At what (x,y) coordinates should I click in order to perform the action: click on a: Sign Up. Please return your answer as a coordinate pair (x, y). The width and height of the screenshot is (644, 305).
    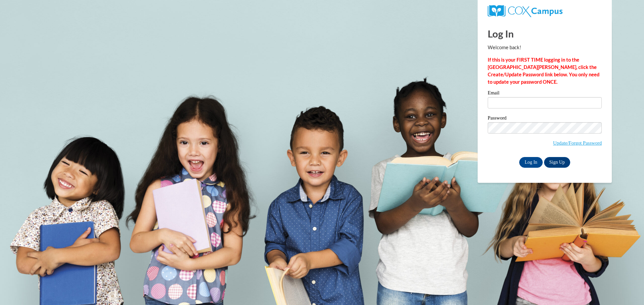
    Looking at the image, I should click on (557, 162).